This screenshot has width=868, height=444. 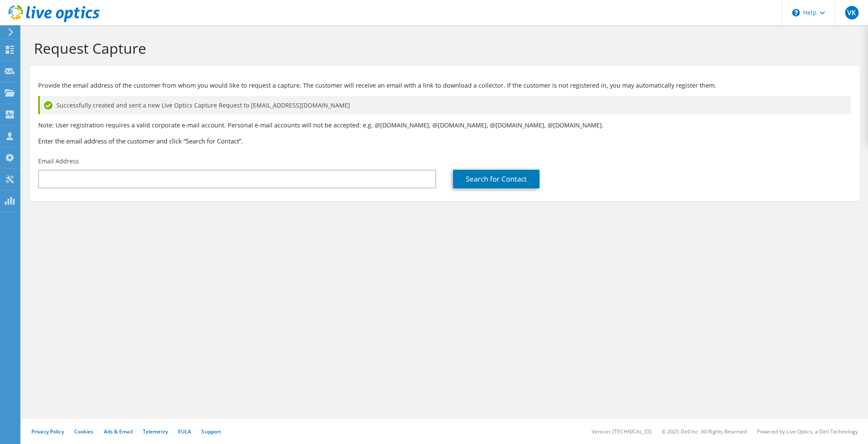 I want to click on a: Support, so click(x=211, y=432).